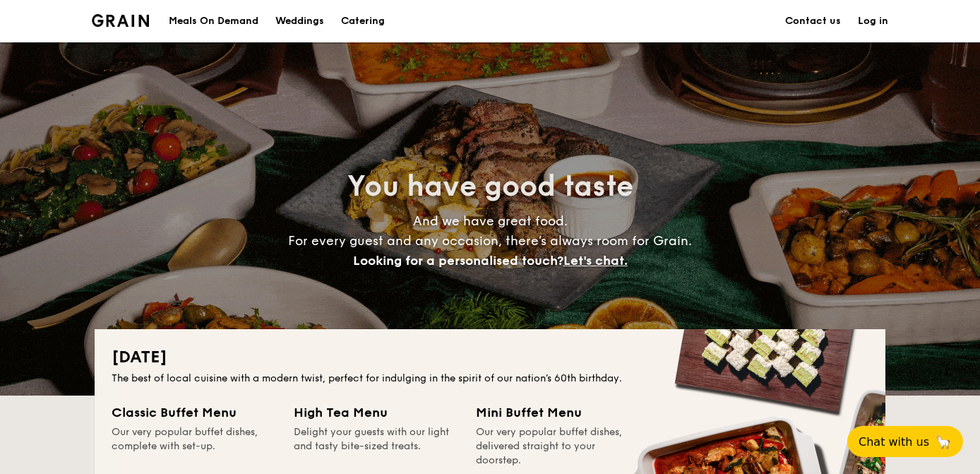 Image resolution: width=980 pixels, height=474 pixels. I want to click on div: Our very popular buffet dishes, complete with set-up., so click(194, 447).